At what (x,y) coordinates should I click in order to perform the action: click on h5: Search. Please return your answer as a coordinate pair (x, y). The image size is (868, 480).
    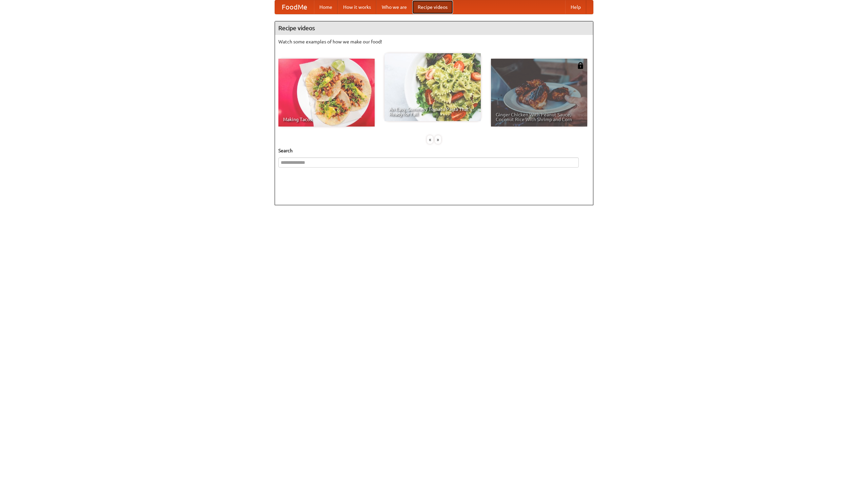
    Looking at the image, I should click on (434, 151).